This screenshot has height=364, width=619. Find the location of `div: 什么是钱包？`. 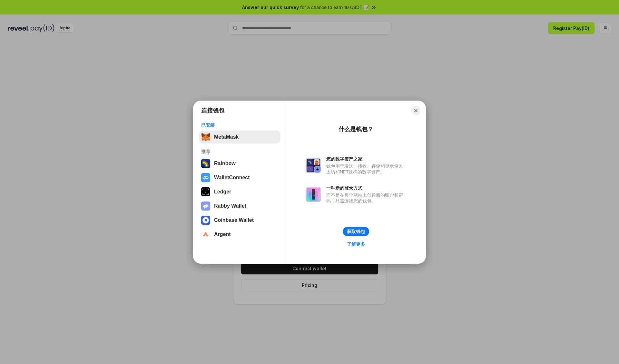

div: 什么是钱包？ is located at coordinates (356, 129).